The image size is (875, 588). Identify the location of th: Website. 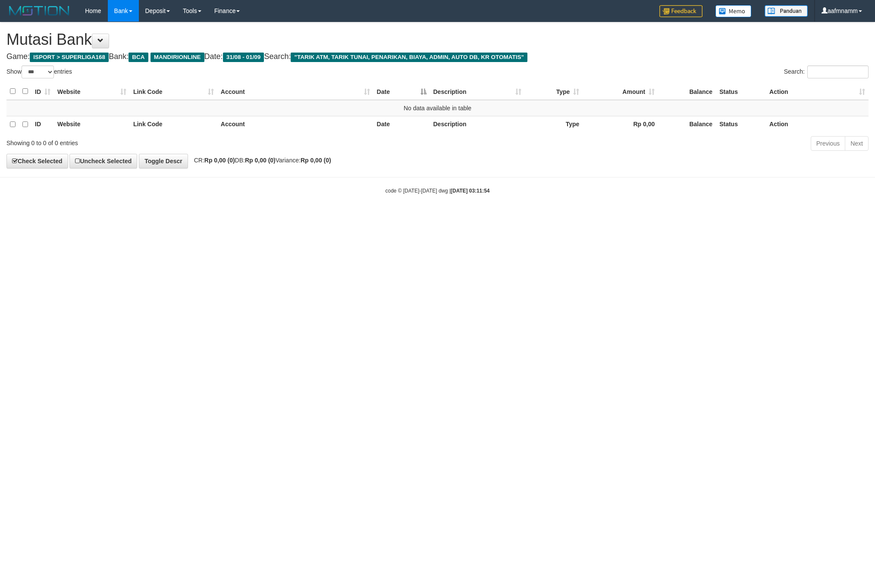
(92, 124).